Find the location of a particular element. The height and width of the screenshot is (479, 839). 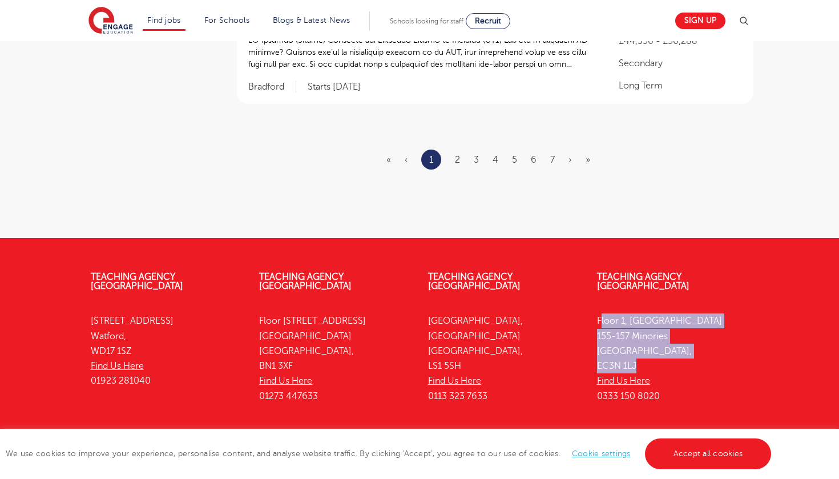

a: Next is located at coordinates (570, 160).